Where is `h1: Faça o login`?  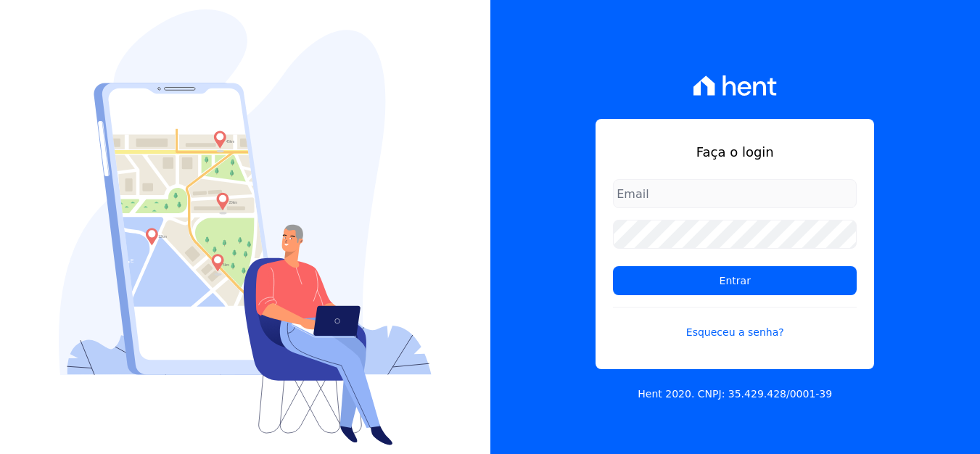 h1: Faça o login is located at coordinates (735, 151).